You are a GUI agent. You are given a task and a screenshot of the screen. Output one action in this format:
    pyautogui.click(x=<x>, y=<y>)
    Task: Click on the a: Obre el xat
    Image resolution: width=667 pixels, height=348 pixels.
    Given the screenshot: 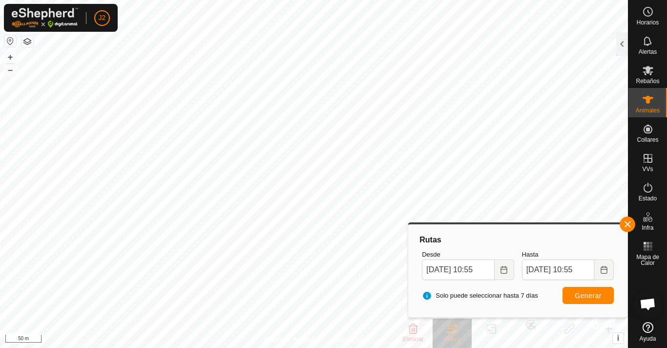 What is the action you would take?
    pyautogui.click(x=648, y=304)
    